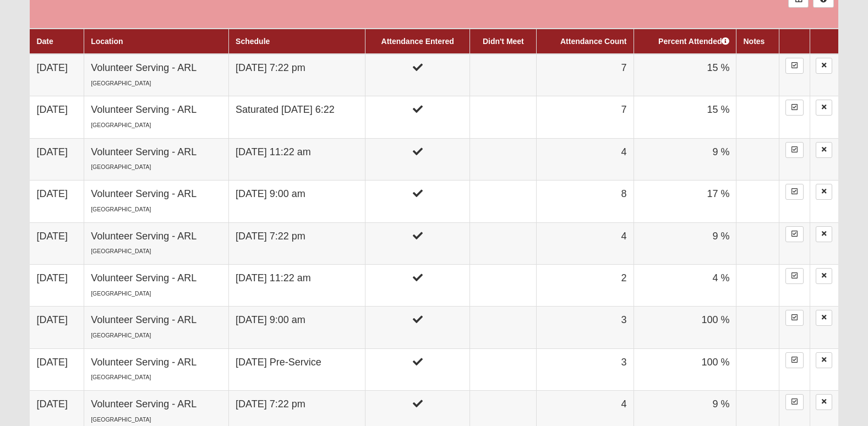  What do you see at coordinates (694, 41) in the screenshot?
I see `a: Percent Attended` at bounding box center [694, 41].